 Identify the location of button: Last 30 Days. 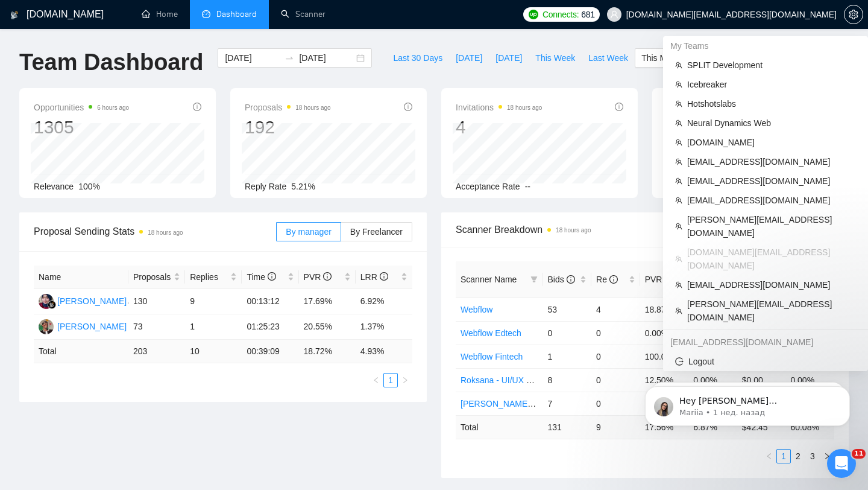
(417, 58).